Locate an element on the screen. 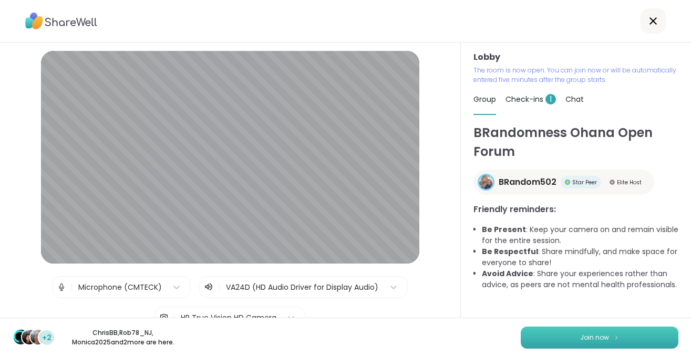 The width and height of the screenshot is (691, 357). span: BRandom502 is located at coordinates (528, 182).